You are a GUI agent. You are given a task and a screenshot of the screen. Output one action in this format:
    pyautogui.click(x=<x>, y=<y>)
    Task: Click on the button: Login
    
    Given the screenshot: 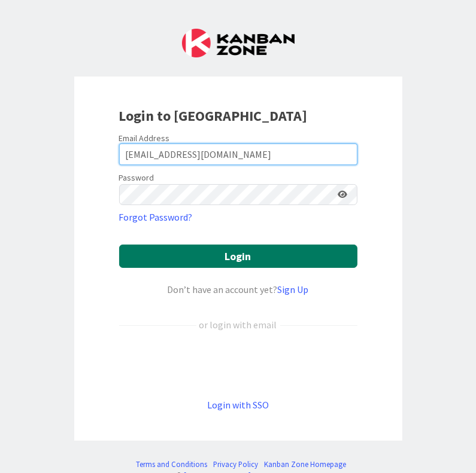 What is the action you would take?
    pyautogui.click(x=238, y=256)
    